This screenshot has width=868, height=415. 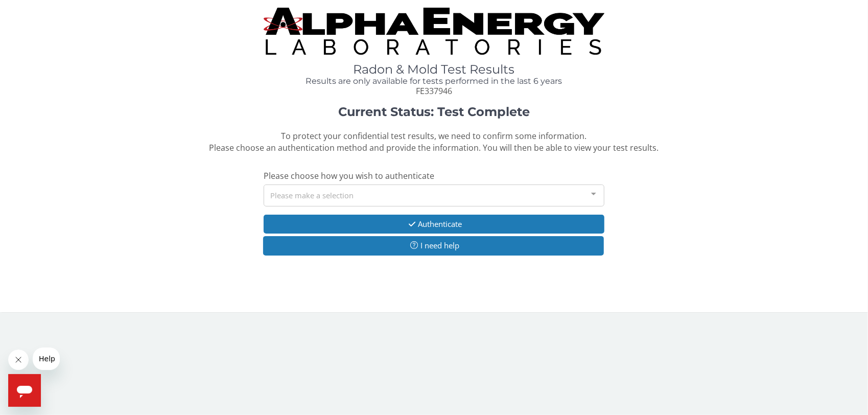 What do you see at coordinates (14, 11) in the screenshot?
I see `span: Help` at bounding box center [14, 11].